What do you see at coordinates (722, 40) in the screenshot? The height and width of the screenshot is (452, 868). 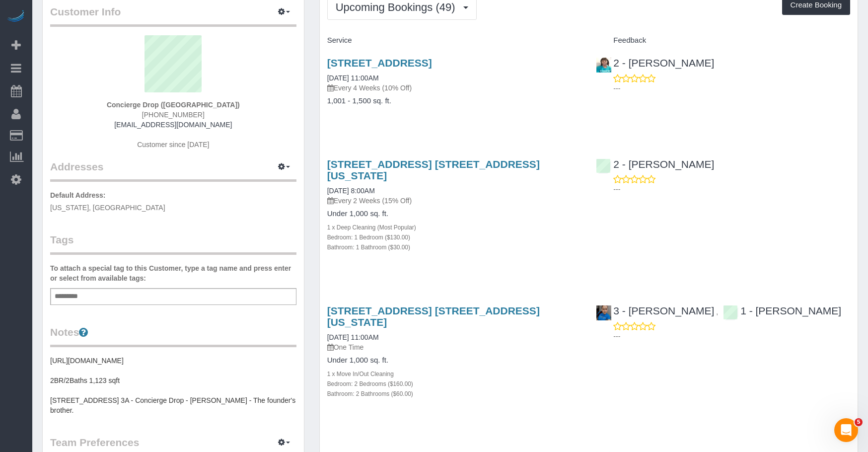 I see `h4: Feedback` at bounding box center [722, 40].